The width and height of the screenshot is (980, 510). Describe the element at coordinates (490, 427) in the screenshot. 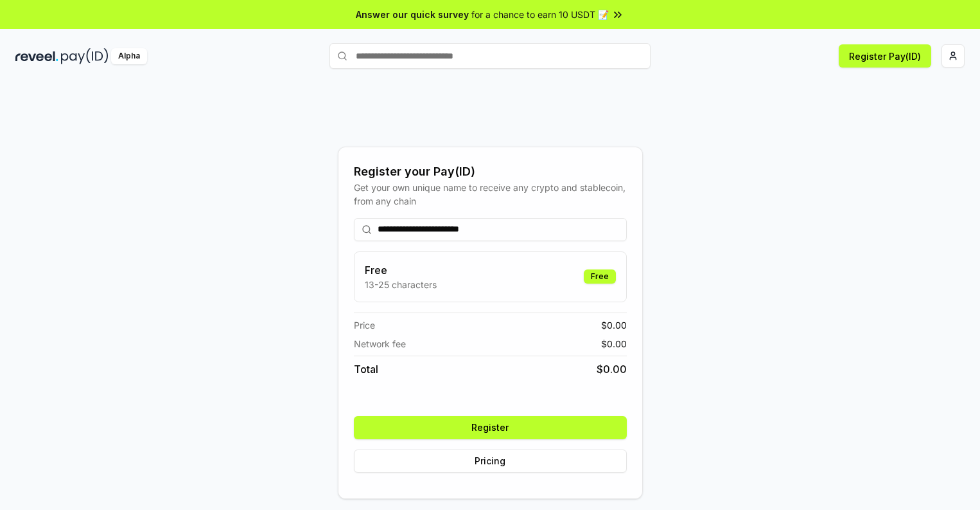

I see `button: Register` at that location.